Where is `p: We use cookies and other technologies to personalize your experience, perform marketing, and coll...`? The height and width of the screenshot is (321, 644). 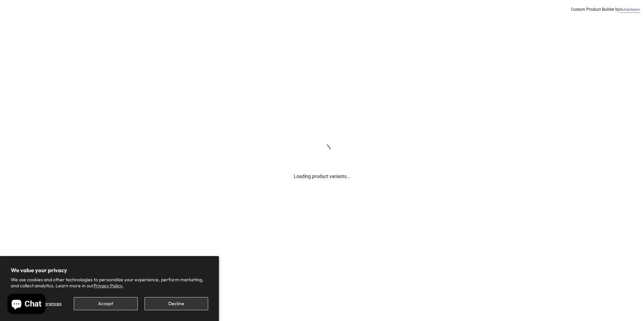
p: We use cookies and other technologies to personalize your experience, perform marketing, and coll... is located at coordinates (110, 283).